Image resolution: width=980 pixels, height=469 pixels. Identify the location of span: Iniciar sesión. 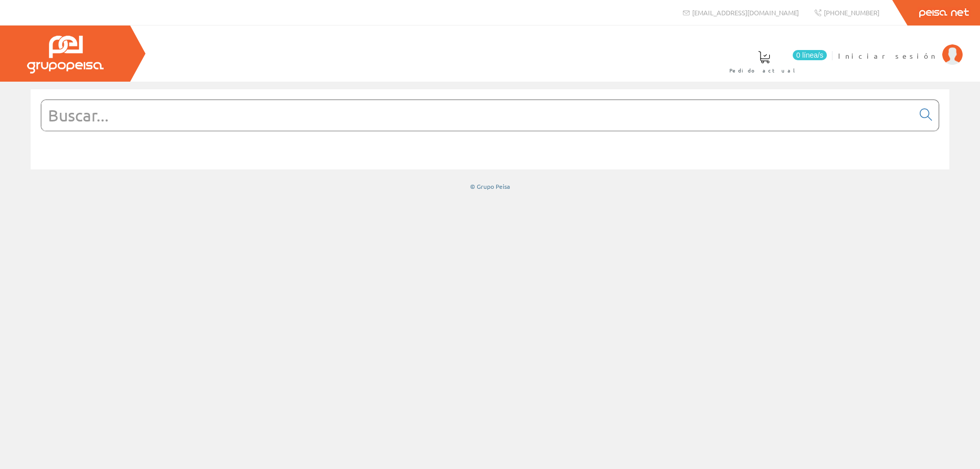
(888, 56).